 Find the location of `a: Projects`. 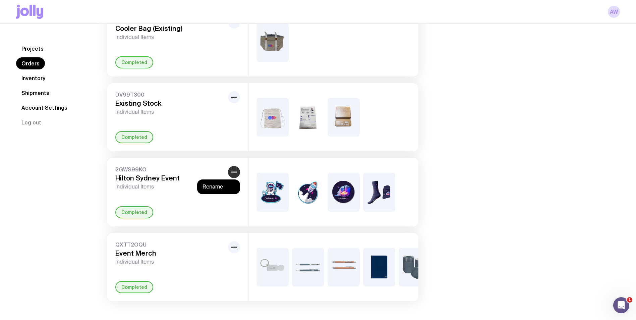

a: Projects is located at coordinates (33, 49).